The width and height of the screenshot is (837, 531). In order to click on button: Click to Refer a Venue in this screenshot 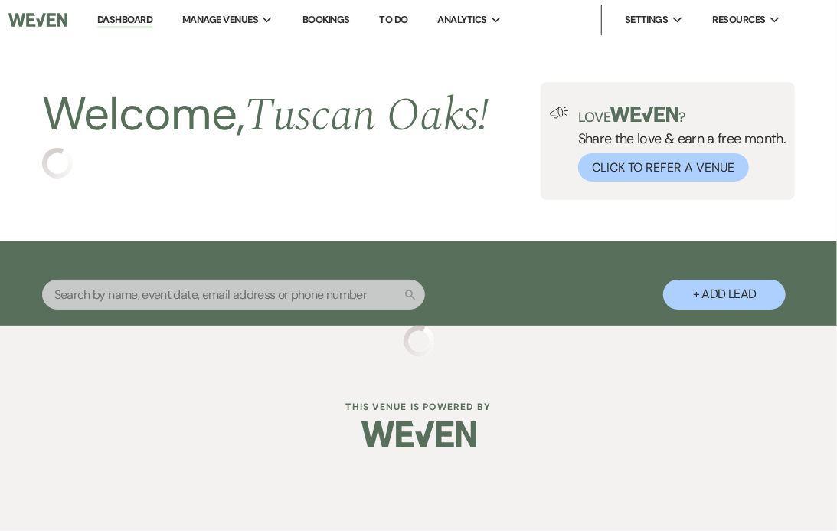, I will do `click(663, 167)`.